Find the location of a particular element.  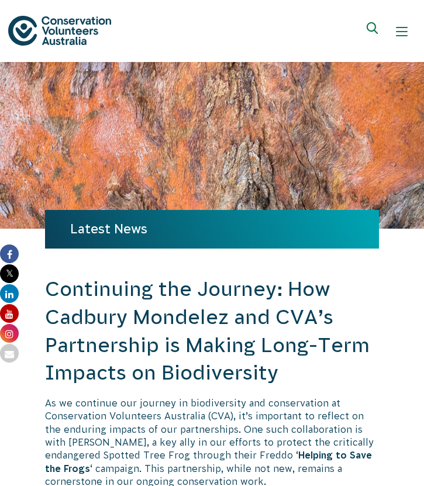

img: logo.svg is located at coordinates (60, 30).